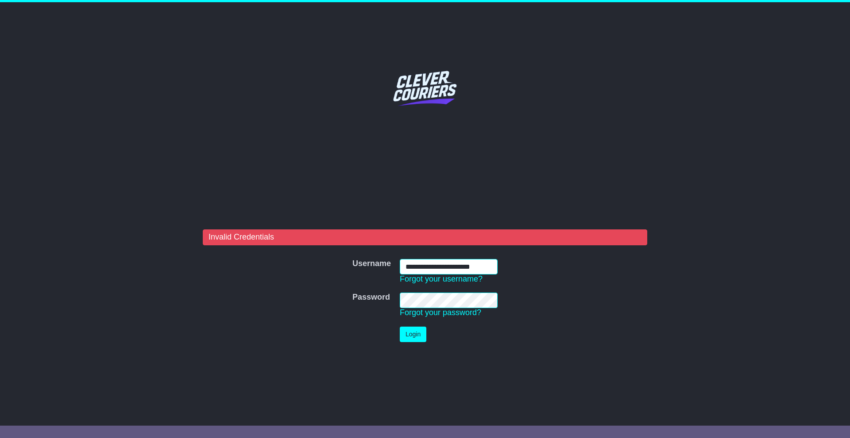 This screenshot has width=850, height=438. I want to click on label: Password, so click(371, 298).